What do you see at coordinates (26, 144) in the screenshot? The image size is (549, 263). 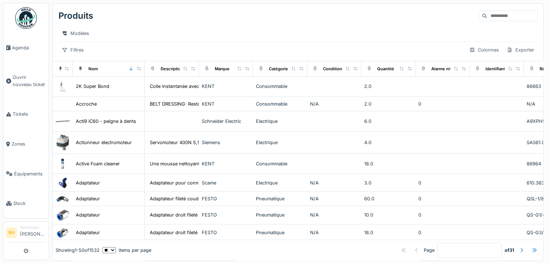 I see `a: Zones` at bounding box center [26, 144].